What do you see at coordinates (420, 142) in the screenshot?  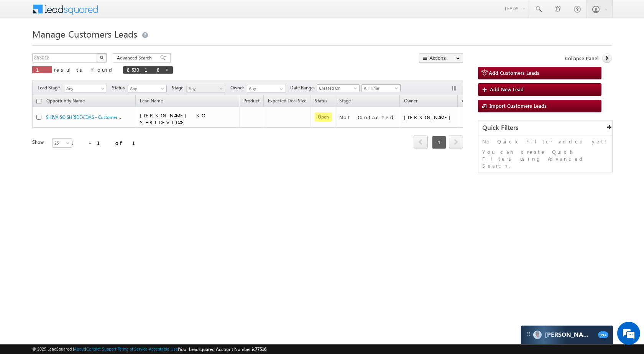 I see `a: prev` at bounding box center [420, 142].